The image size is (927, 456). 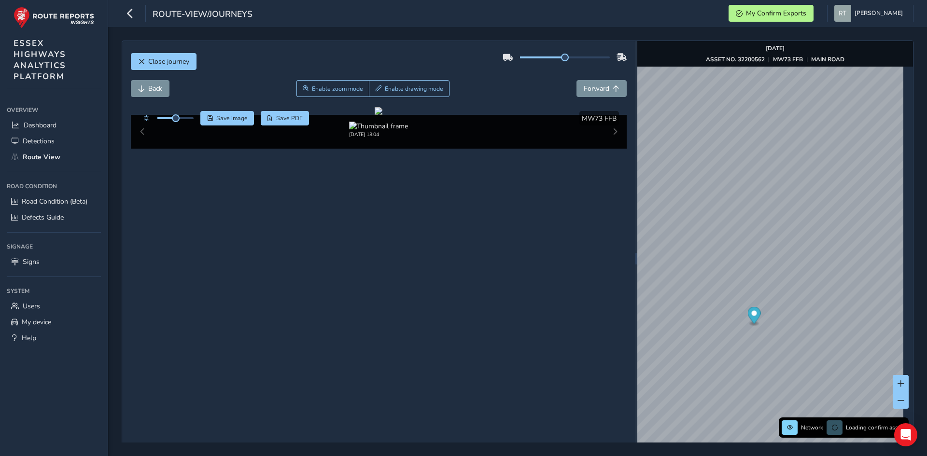 I want to click on span: Forward, so click(x=596, y=88).